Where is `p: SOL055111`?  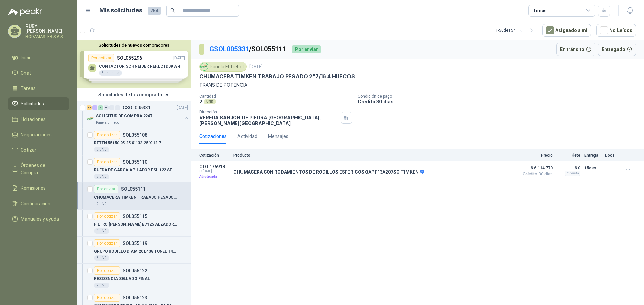 p: SOL055111 is located at coordinates (133, 189).